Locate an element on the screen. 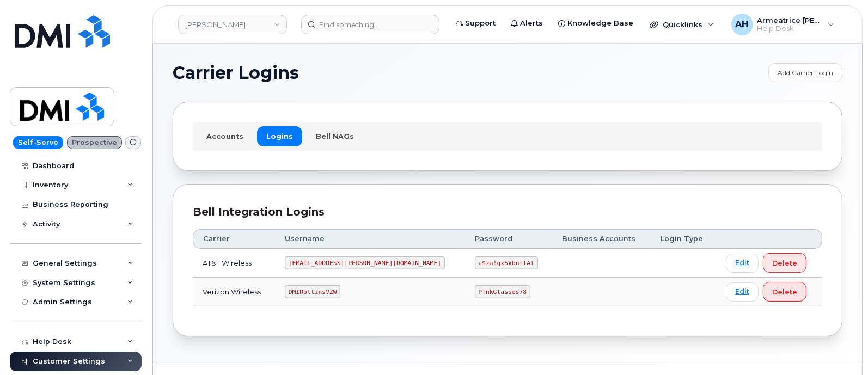 This screenshot has width=868, height=375. code: P!nkGlasses78 is located at coordinates (502, 292).